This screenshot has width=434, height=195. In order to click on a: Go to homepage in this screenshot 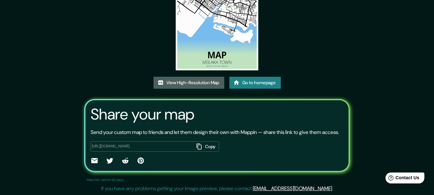, I will do `click(255, 83)`.